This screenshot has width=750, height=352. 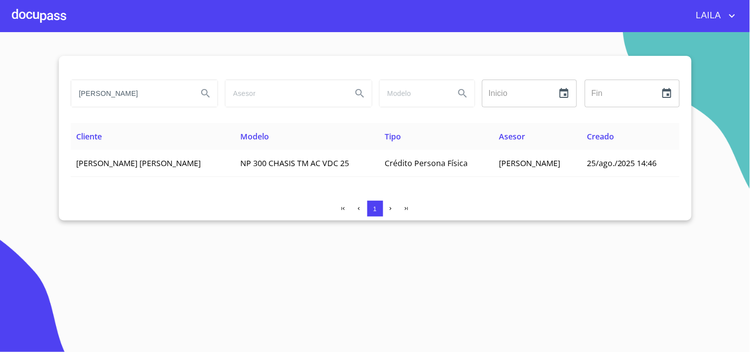 I want to click on span: 1, so click(x=375, y=209).